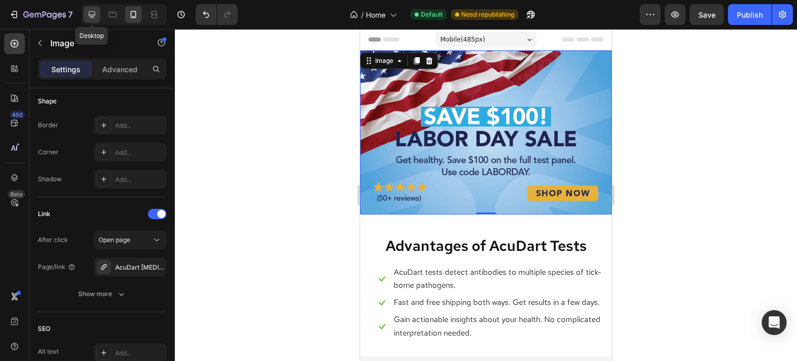  I want to click on div: Corner, so click(48, 152).